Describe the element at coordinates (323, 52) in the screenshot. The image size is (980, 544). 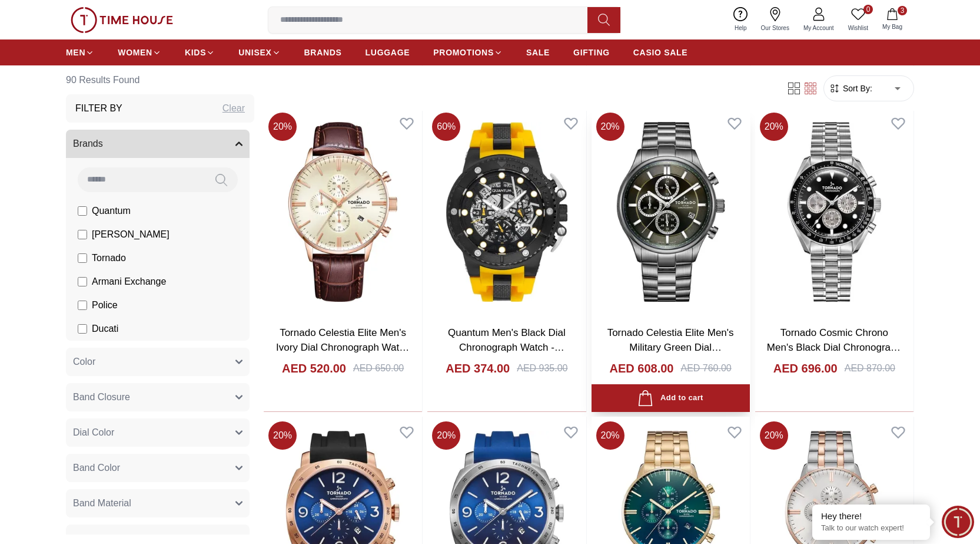
I see `a: BRANDS` at that location.